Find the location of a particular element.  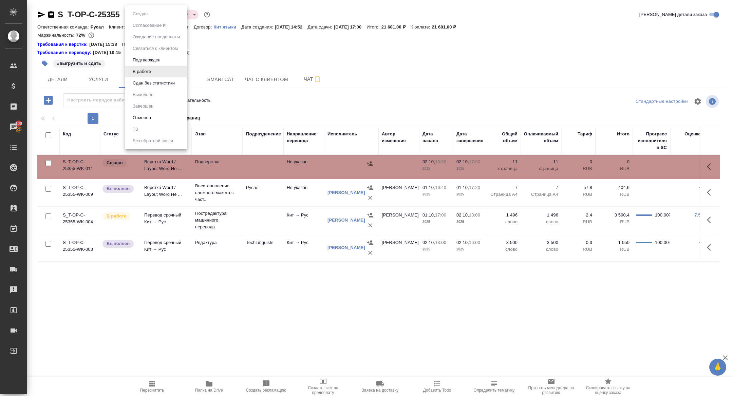

button: В работе is located at coordinates (142, 72).